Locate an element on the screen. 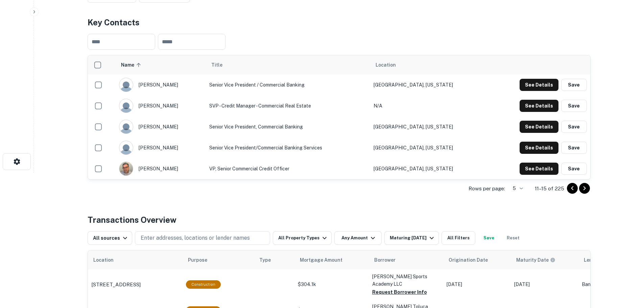 This screenshot has width=644, height=308. div: 5 is located at coordinates (515, 188).